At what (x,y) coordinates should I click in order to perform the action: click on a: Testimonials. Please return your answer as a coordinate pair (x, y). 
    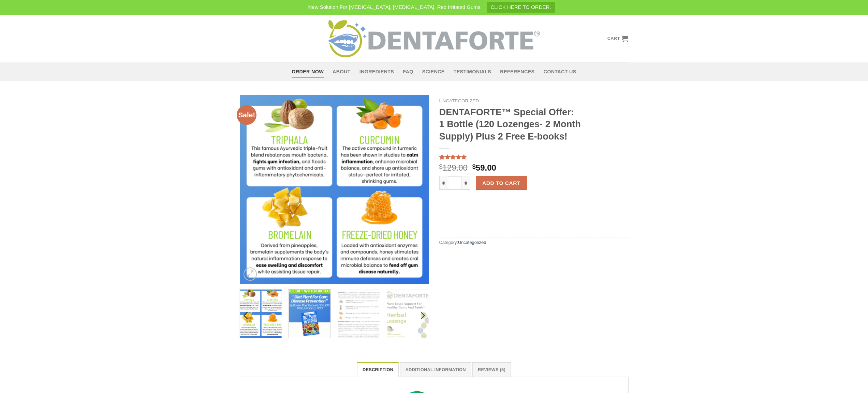
    Looking at the image, I should click on (473, 71).